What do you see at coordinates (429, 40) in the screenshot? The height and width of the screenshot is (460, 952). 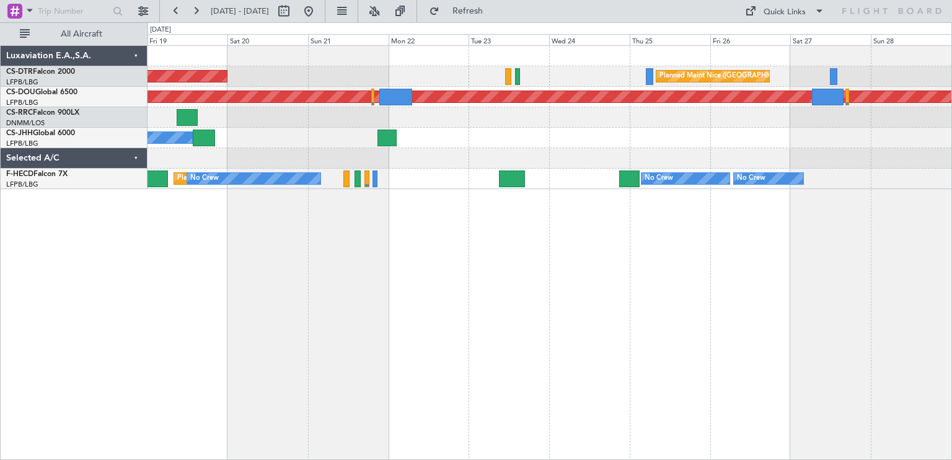 I see `div: Mon 22` at bounding box center [429, 40].